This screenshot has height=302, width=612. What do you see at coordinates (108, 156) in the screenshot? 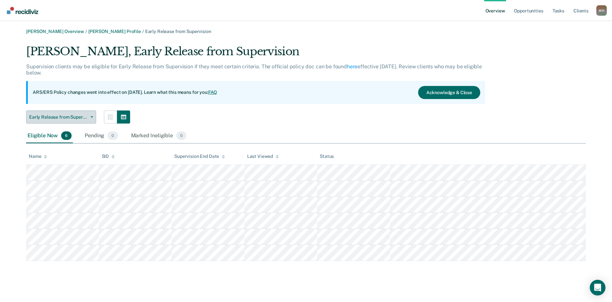
I see `div: SID` at bounding box center [108, 156].